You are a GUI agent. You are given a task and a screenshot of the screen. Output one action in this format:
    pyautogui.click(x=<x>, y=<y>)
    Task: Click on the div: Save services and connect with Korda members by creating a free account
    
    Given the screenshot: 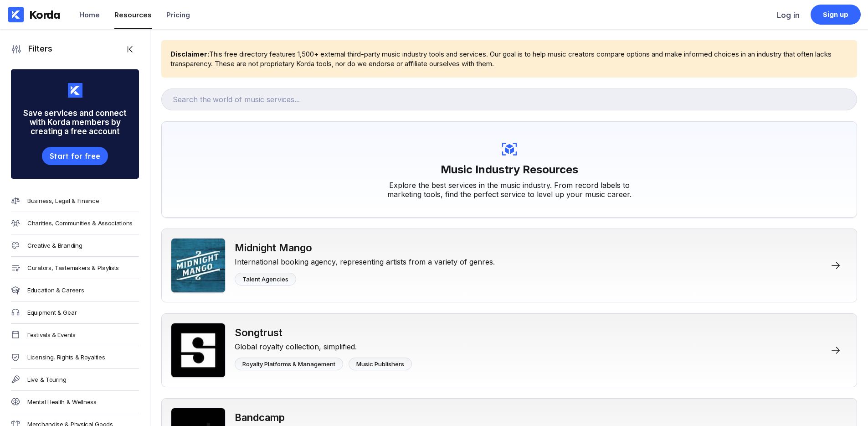 What is the action you would take?
    pyautogui.click(x=75, y=122)
    